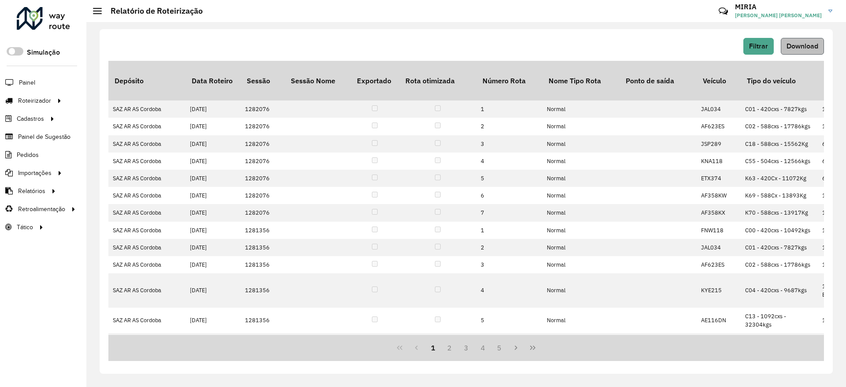 The image size is (846, 387). What do you see at coordinates (35, 173) in the screenshot?
I see `span: Importações` at bounding box center [35, 173].